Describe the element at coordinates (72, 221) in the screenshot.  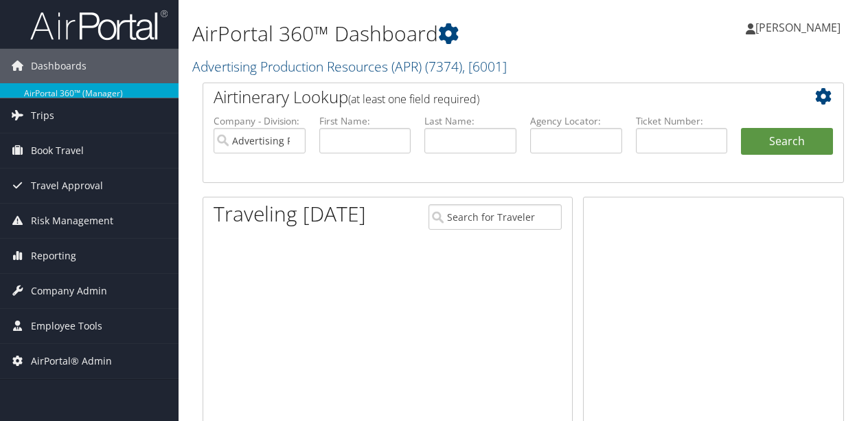
I see `span: Risk Management` at that location.